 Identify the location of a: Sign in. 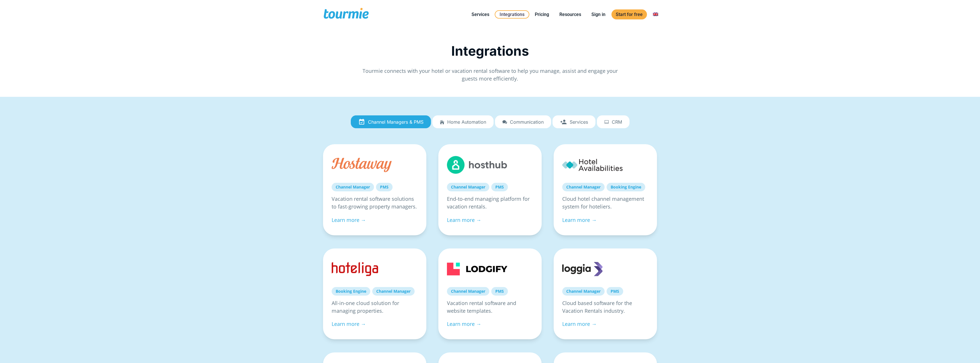
(599, 14).